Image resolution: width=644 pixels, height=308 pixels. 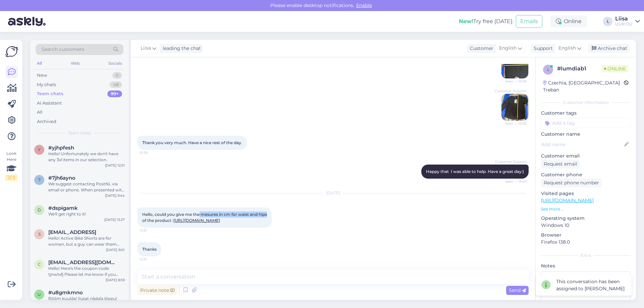 I want to click on div: Private note, so click(x=158, y=290).